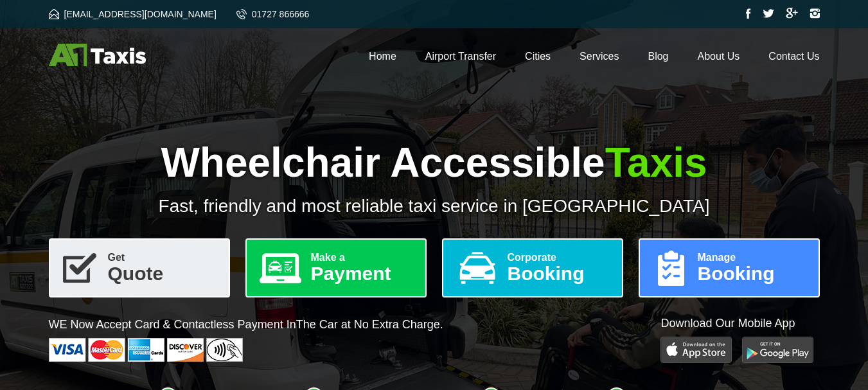 The width and height of the screenshot is (868, 390). What do you see at coordinates (97, 55) in the screenshot?
I see `img: A1 Taxis St Albans LTD` at bounding box center [97, 55].